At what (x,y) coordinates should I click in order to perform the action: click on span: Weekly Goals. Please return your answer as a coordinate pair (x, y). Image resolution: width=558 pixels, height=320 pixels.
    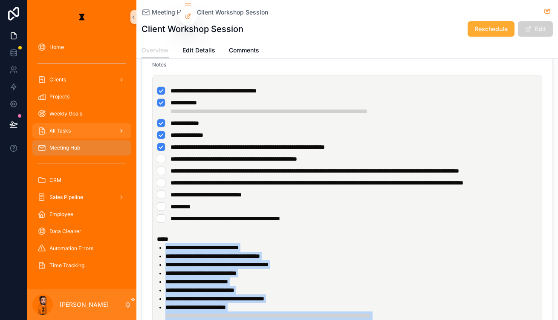
    Looking at the image, I should click on (66, 114).